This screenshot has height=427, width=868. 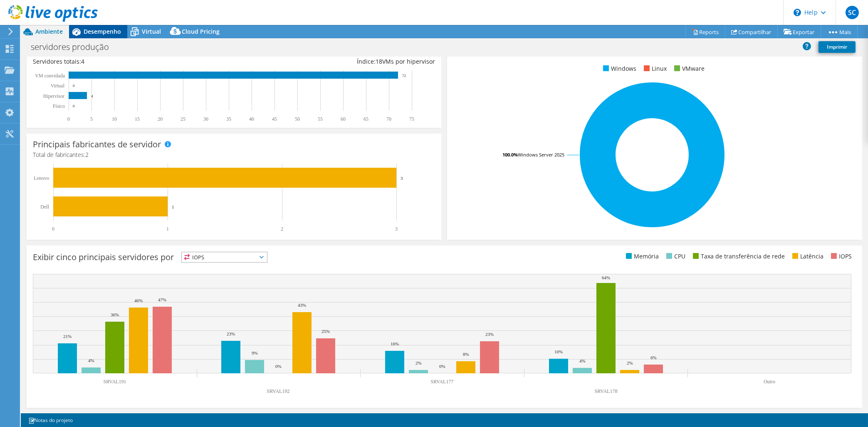 I want to click on span: Cloud Pricing, so click(x=200, y=31).